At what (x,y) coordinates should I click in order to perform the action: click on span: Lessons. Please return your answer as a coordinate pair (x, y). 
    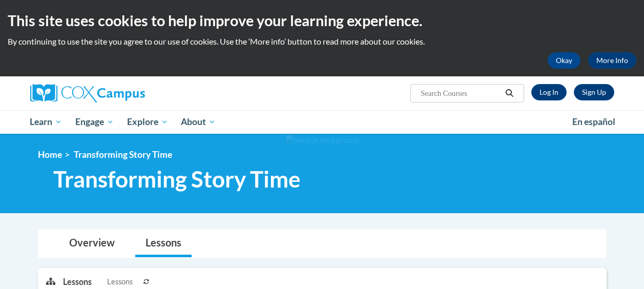
    Looking at the image, I should click on (120, 282).